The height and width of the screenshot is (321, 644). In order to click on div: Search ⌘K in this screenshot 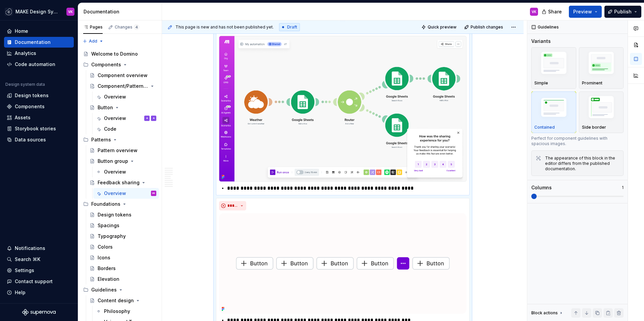, I will do `click(28, 259)`.